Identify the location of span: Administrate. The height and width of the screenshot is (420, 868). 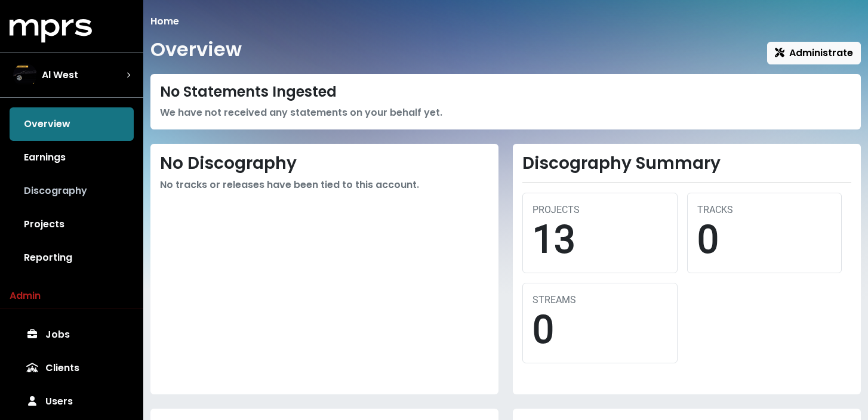
(814, 53).